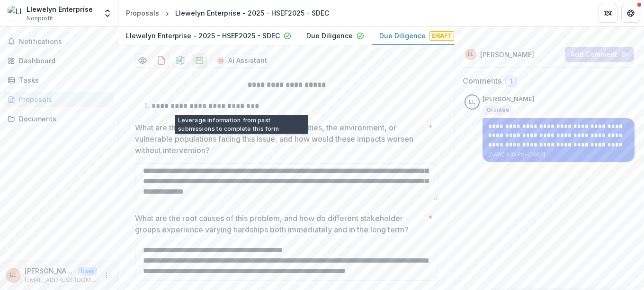 This screenshot has height=290, width=644. I want to click on div: Llewelyn Enterprise, so click(59, 9).